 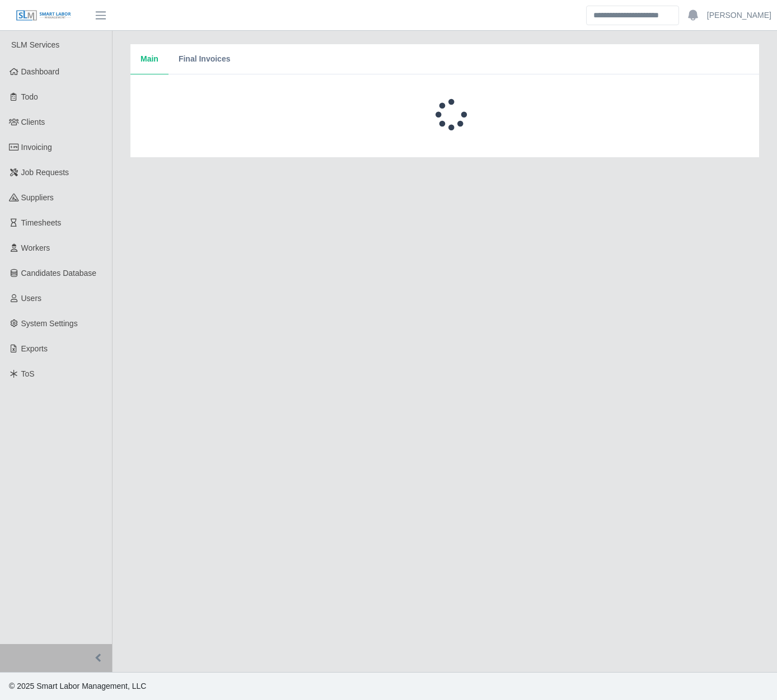 I want to click on span: SLM Services, so click(x=36, y=45).